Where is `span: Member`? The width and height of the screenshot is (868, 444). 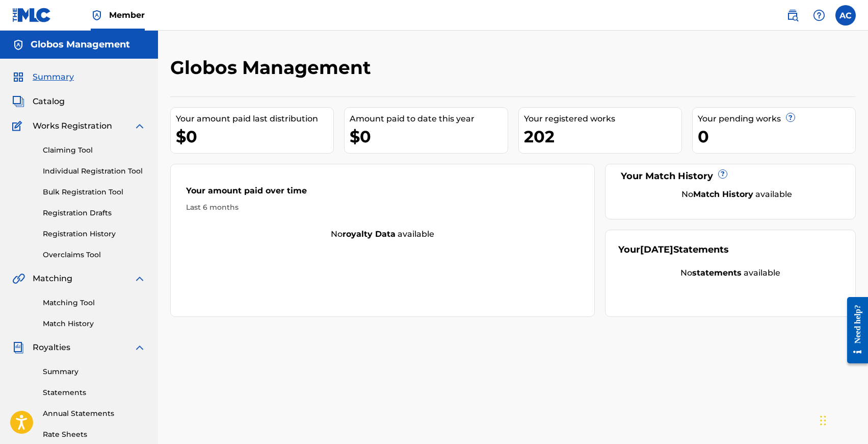
span: Member is located at coordinates (127, 15).